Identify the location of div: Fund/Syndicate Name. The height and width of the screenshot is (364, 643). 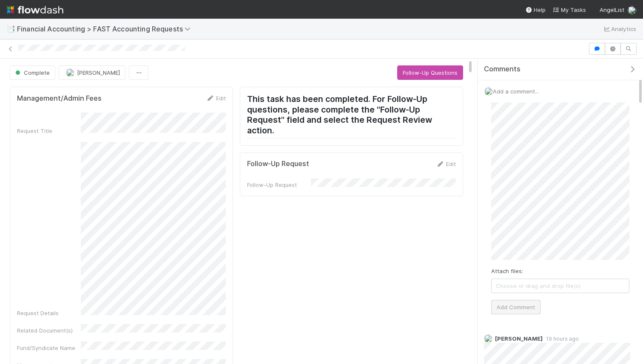
(49, 348).